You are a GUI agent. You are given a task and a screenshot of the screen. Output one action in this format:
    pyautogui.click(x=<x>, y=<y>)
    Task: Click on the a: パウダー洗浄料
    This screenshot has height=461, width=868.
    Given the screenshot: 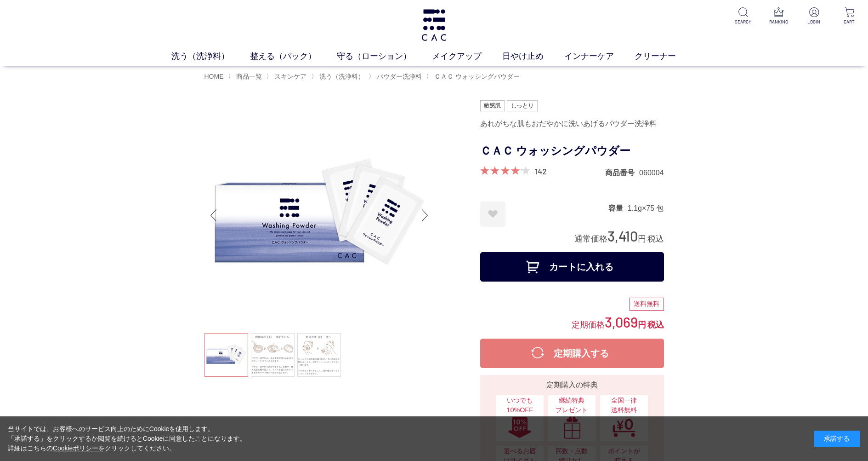 What is the action you would take?
    pyautogui.click(x=398, y=76)
    